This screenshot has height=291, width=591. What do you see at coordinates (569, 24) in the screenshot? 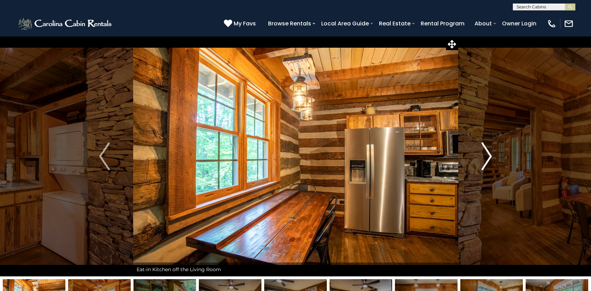
I see `img: mail-regular-white.png` at bounding box center [569, 24].